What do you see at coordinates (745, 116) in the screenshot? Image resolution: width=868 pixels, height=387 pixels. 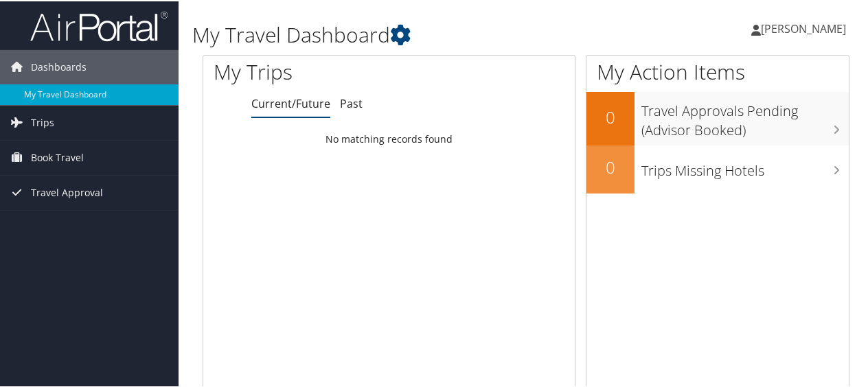 I see `h3: Travel Approvals Pending (Advisor Booked)` at bounding box center [745, 116].